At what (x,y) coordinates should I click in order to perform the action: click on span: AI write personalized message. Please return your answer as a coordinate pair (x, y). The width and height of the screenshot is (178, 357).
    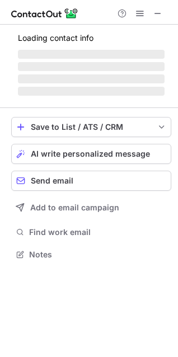
    Looking at the image, I should click on (90, 154).